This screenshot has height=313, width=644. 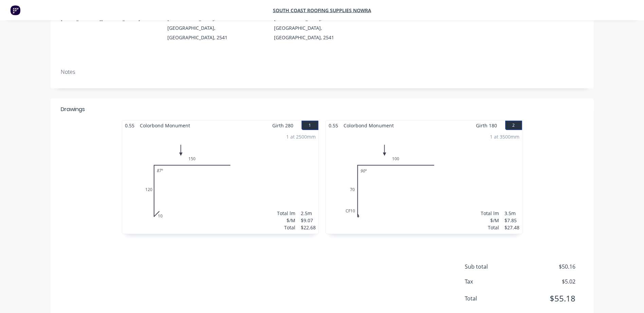 I want to click on div: $27.48, so click(x=512, y=227).